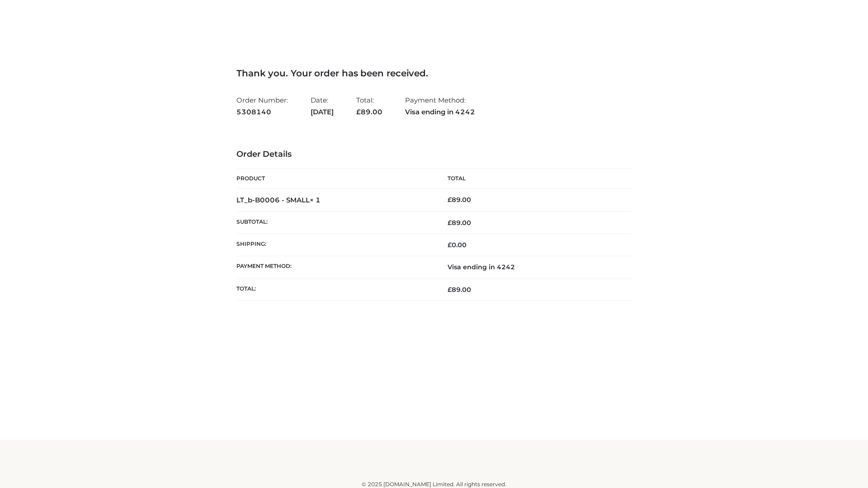  What do you see at coordinates (335, 223) in the screenshot?
I see `th: Subtotal:` at bounding box center [335, 223].